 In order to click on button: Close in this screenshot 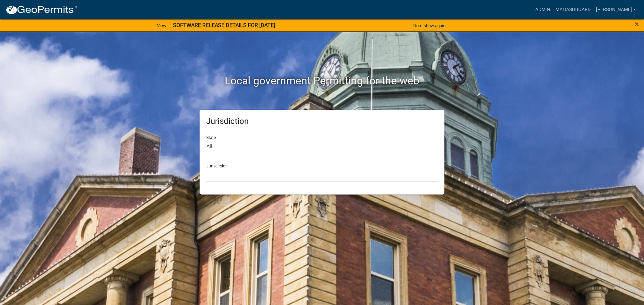, I will do `click(636, 24)`.